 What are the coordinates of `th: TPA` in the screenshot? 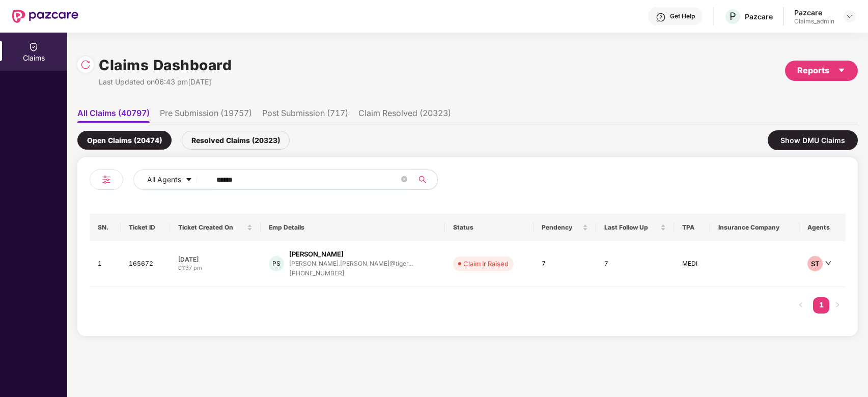 It's located at (692, 228).